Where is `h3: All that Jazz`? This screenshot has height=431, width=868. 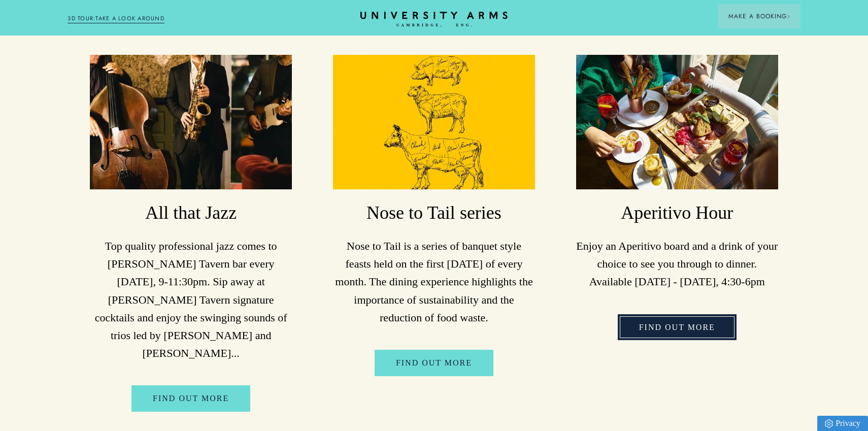 h3: All that Jazz is located at coordinates (191, 213).